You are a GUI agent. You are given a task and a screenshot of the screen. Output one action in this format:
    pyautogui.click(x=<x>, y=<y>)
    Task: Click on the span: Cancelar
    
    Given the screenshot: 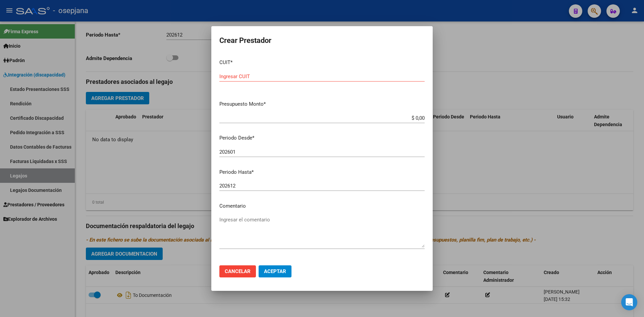 What is the action you would take?
    pyautogui.click(x=237, y=271)
    